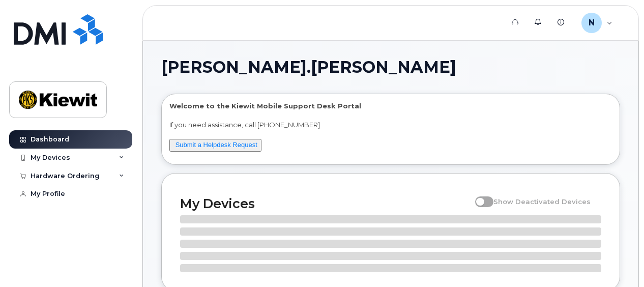 The width and height of the screenshot is (644, 287). Describe the element at coordinates (216, 145) in the screenshot. I see `button: Submit a Helpdesk Request` at that location.